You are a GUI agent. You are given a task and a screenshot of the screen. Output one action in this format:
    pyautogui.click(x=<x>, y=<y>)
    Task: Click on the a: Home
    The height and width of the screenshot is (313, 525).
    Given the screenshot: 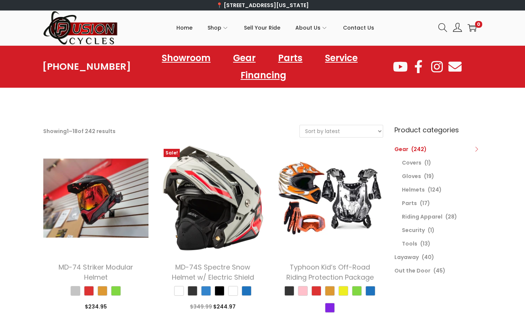 What is the action you would take?
    pyautogui.click(x=184, y=28)
    